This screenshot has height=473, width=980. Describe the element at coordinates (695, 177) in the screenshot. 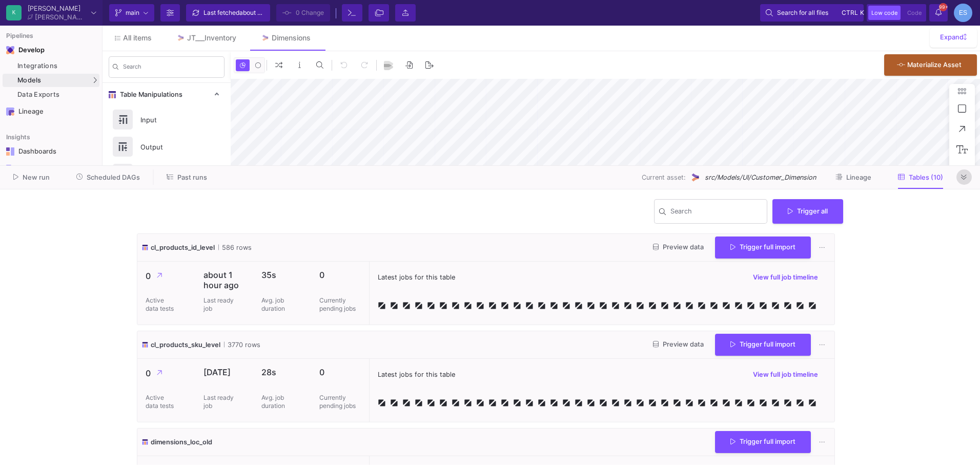

I see `img: UI Model` at that location.